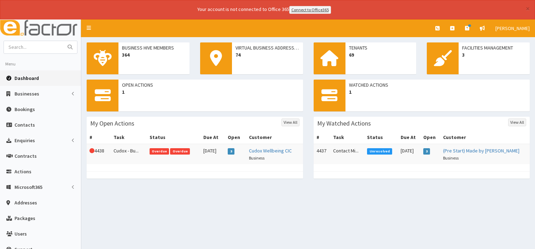  What do you see at coordinates (112, 123) in the screenshot?
I see `h3: My Open Actions` at bounding box center [112, 123].